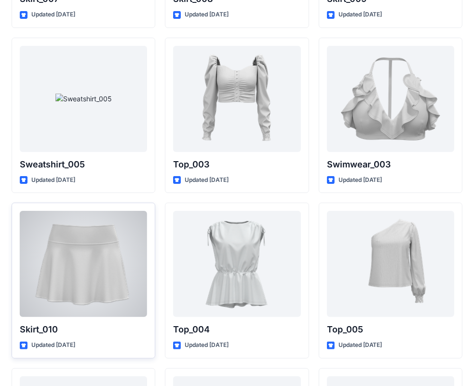 Image resolution: width=474 pixels, height=386 pixels. What do you see at coordinates (237, 329) in the screenshot?
I see `p: Top_004` at bounding box center [237, 329].